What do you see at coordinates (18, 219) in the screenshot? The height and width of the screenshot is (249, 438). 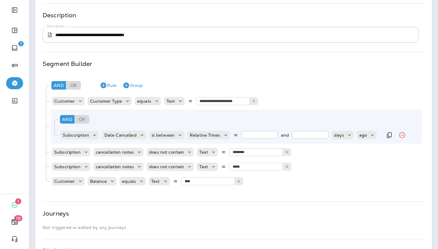 I see `span: 19` at bounding box center [18, 219].